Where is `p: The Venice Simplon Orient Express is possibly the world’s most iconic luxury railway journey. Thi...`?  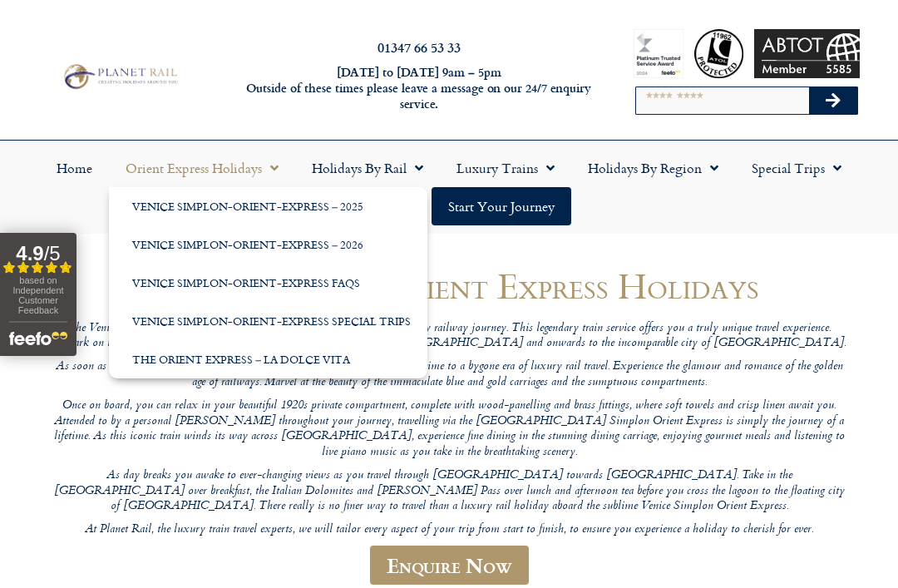
p: The Venice Simplon Orient Express is possibly the world’s most iconic luxury railway journey. Thi... is located at coordinates (449, 336).